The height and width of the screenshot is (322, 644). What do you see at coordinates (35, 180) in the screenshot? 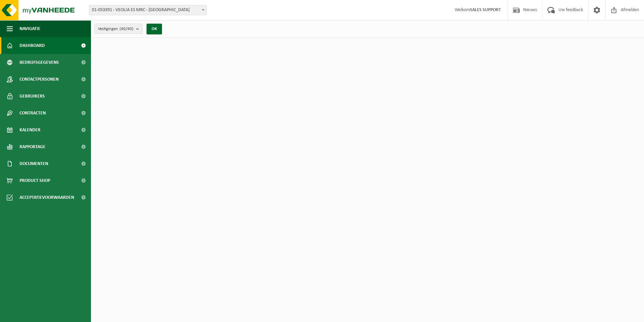
I see `span: Product Shop` at bounding box center [35, 180].